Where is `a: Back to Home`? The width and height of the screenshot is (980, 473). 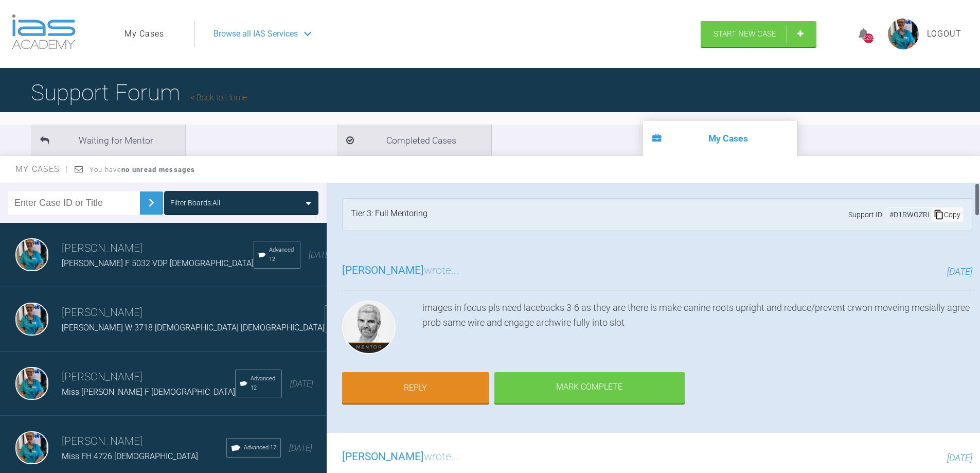
a: Back to Home is located at coordinates (218, 97).